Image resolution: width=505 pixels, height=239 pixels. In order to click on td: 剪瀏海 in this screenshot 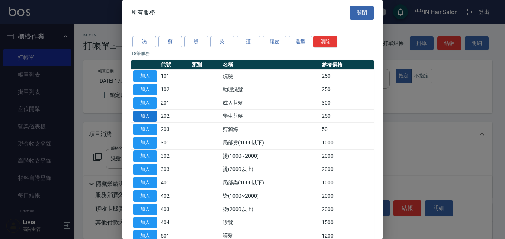, I will do `click(270, 129)`.